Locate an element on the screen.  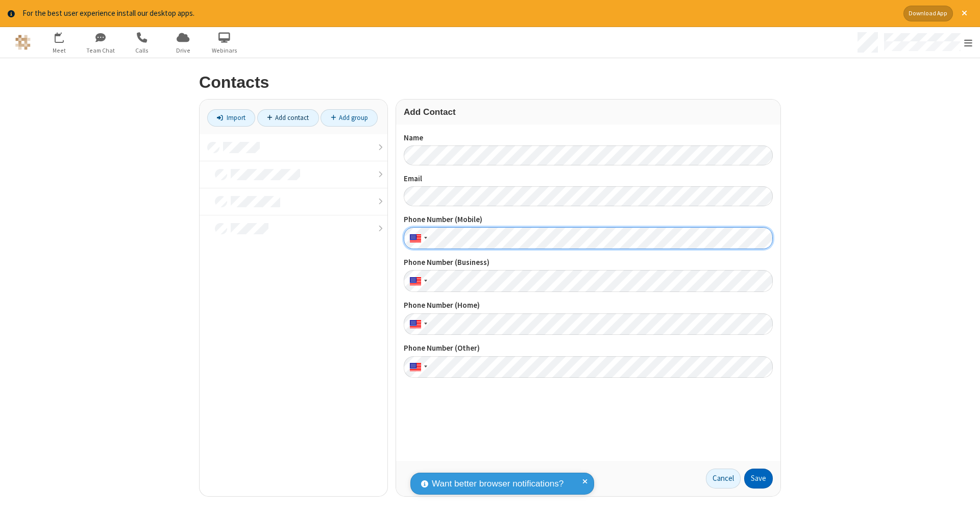
div: Open menu is located at coordinates (917, 42).